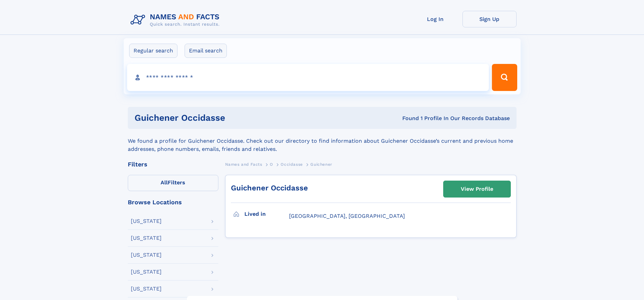 The width and height of the screenshot is (644, 300). What do you see at coordinates (244, 164) in the screenshot?
I see `a: Names and Facts` at bounding box center [244, 164].